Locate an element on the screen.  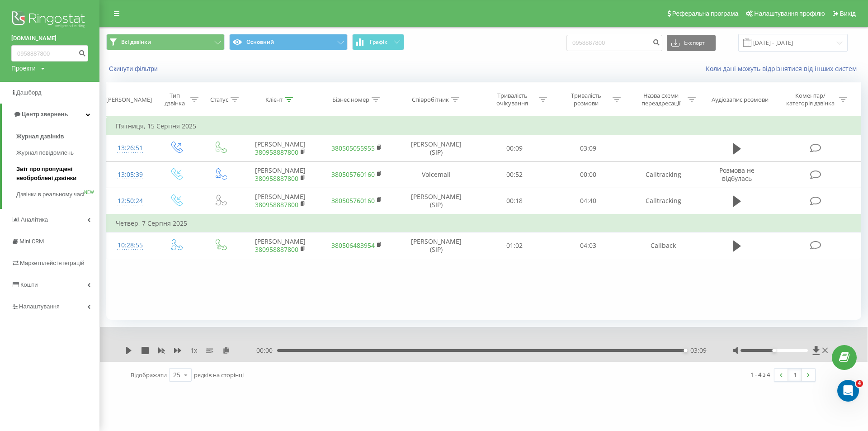
td: Voicemail is located at coordinates (436, 175).